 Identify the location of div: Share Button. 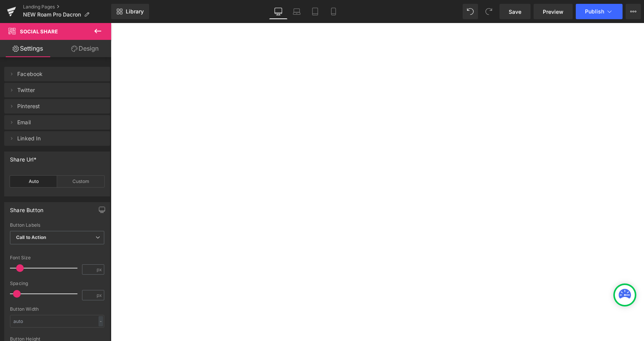
(26, 208).